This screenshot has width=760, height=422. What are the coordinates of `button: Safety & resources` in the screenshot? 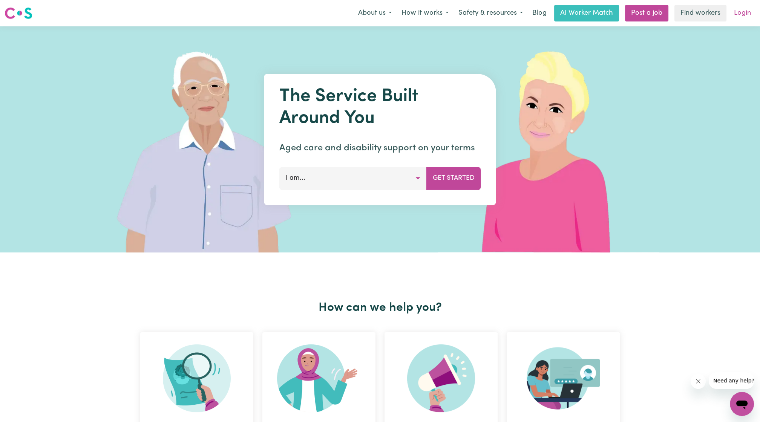 It's located at (491, 13).